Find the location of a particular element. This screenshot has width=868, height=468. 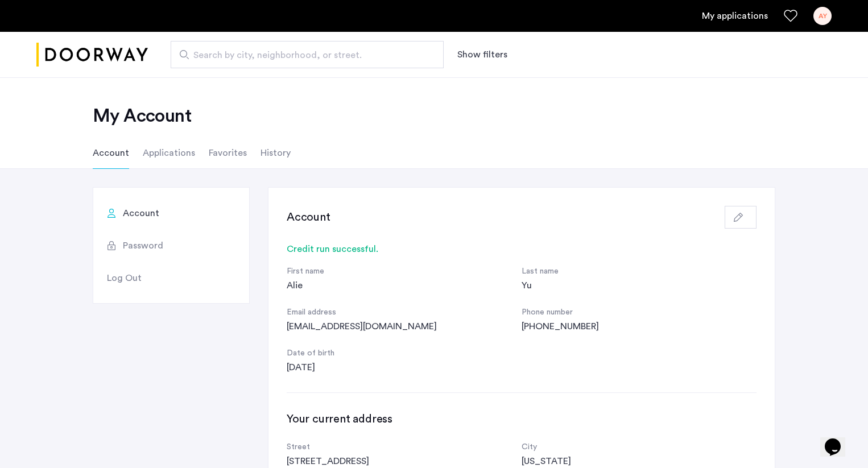

button: Show or hide filters is located at coordinates (482, 55).